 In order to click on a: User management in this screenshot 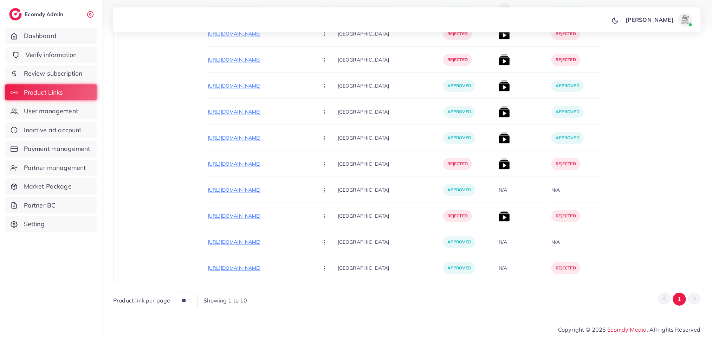, I will do `click(51, 111)`.